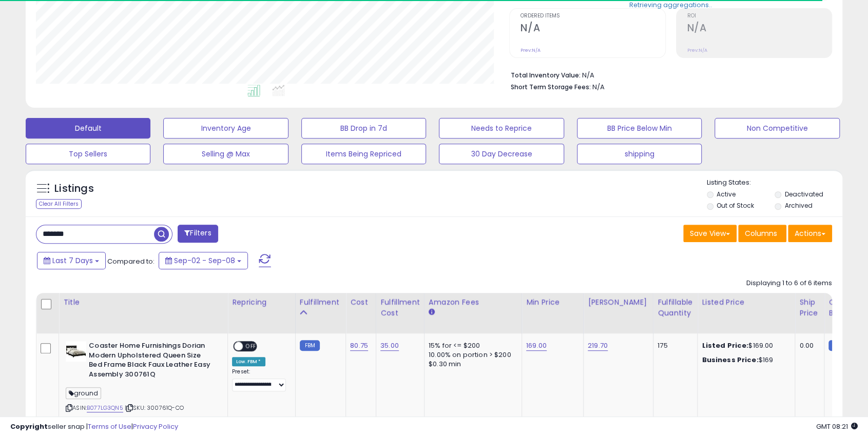 This screenshot has height=437, width=868. What do you see at coordinates (804, 194) in the screenshot?
I see `label: Deactivated` at bounding box center [804, 194].